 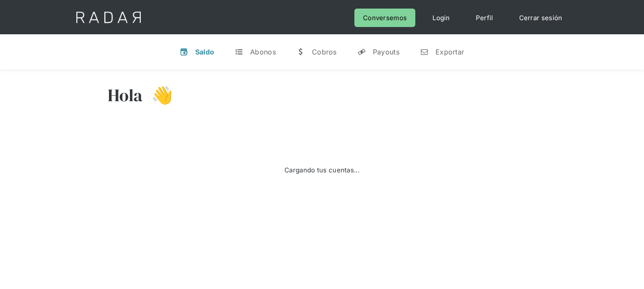 What do you see at coordinates (485, 18) in the screenshot?
I see `a: Perfil` at bounding box center [485, 18].